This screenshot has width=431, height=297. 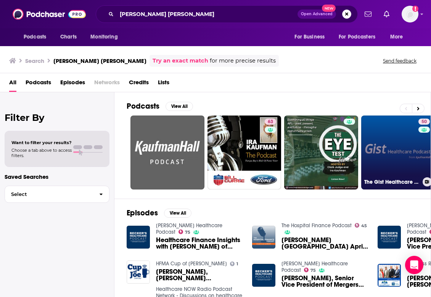 What do you see at coordinates (415, 265) in the screenshot?
I see `div: Open Intercom Messenger` at bounding box center [415, 265].